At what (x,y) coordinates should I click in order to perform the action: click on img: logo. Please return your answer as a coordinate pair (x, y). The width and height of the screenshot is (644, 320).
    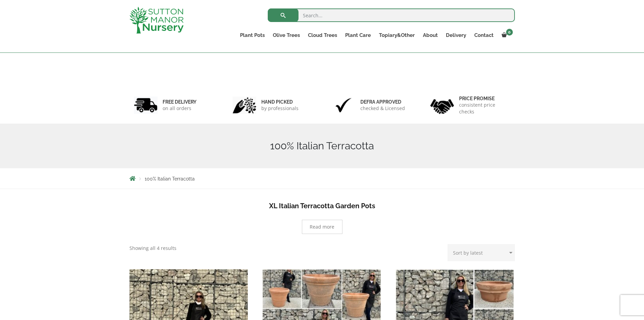
    Looking at the image, I should click on (157, 20).